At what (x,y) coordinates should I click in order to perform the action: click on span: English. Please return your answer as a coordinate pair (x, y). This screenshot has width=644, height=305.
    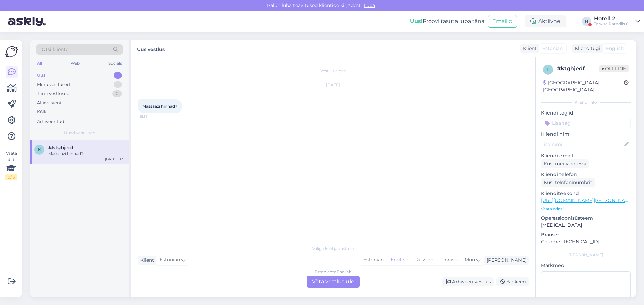
    Looking at the image, I should click on (615, 48).